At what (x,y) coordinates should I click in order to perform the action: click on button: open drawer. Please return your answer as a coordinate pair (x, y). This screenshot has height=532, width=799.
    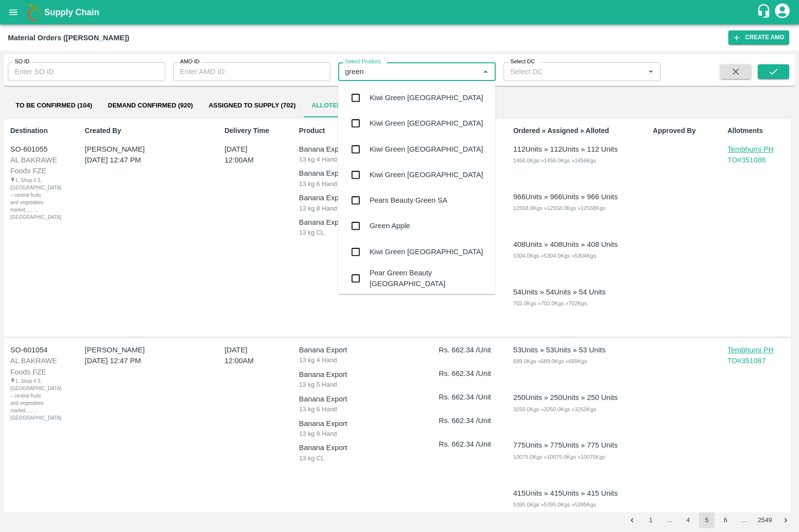
    Looking at the image, I should click on (13, 12).